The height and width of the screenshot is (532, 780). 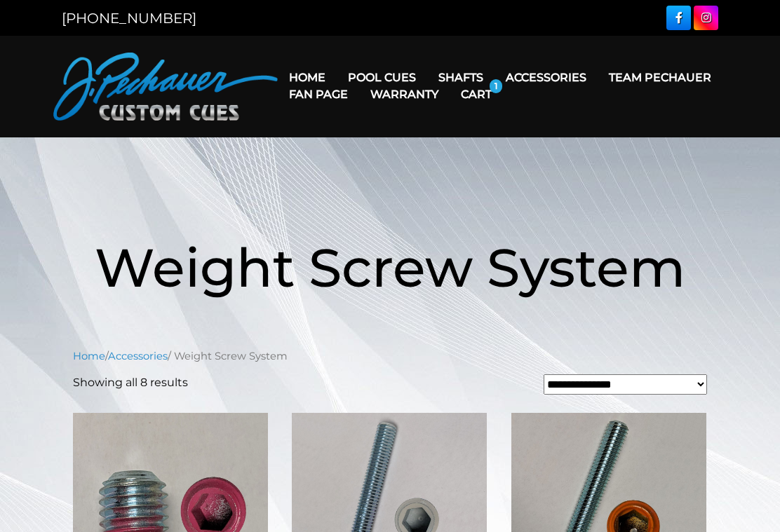 What do you see at coordinates (381, 77) in the screenshot?
I see `a: Pool Cues` at bounding box center [381, 77].